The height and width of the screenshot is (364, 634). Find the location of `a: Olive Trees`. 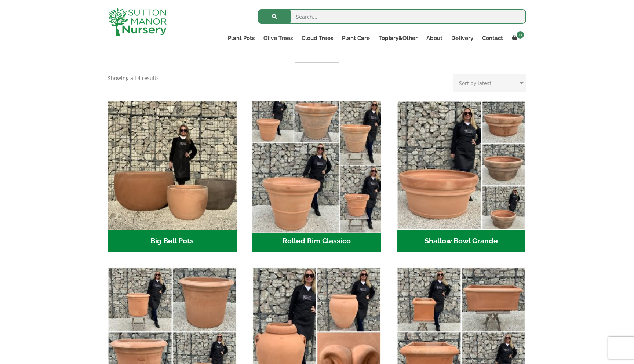

a: Olive Trees is located at coordinates (278, 38).